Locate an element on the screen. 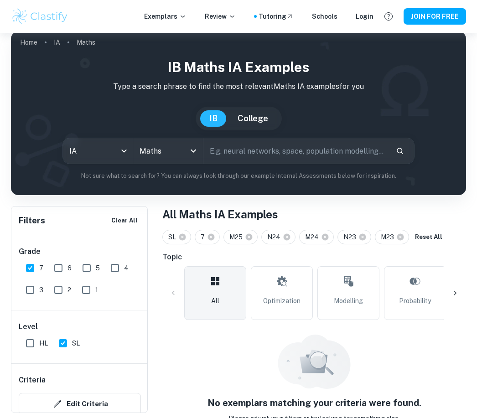 The width and height of the screenshot is (477, 418). h6: Filters is located at coordinates (32, 221).